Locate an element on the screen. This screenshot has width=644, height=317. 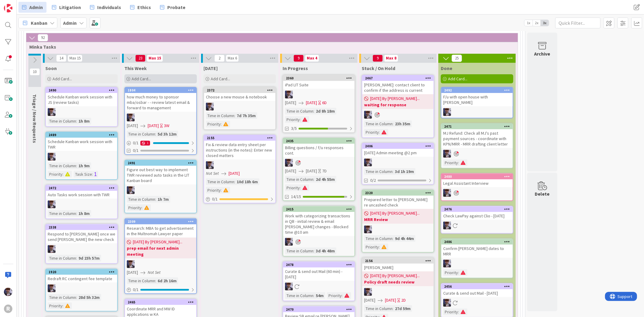
div: 1h 8m is located at coordinates (84, 213).